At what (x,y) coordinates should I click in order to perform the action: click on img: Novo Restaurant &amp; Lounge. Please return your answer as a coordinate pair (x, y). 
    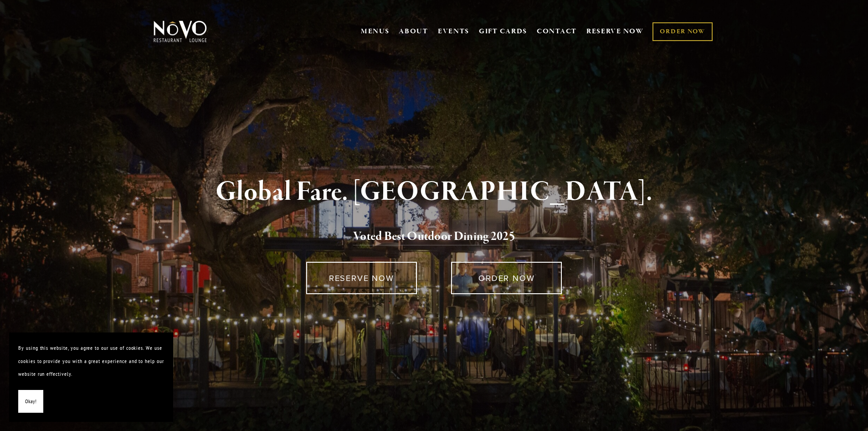
    Looking at the image, I should click on (180, 31).